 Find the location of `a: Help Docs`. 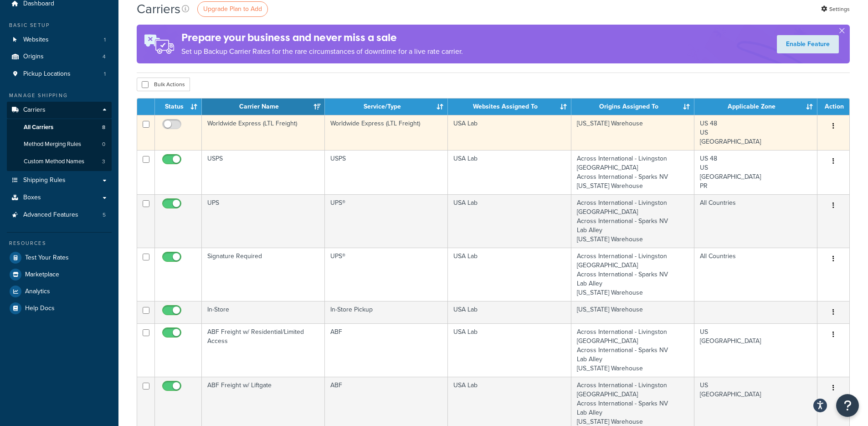

a: Help Docs is located at coordinates (59, 309).